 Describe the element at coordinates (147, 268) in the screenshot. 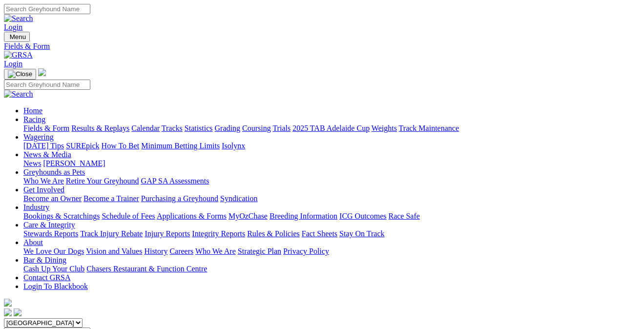

I see `a: Chasers Restaurant & Function Centre` at that location.